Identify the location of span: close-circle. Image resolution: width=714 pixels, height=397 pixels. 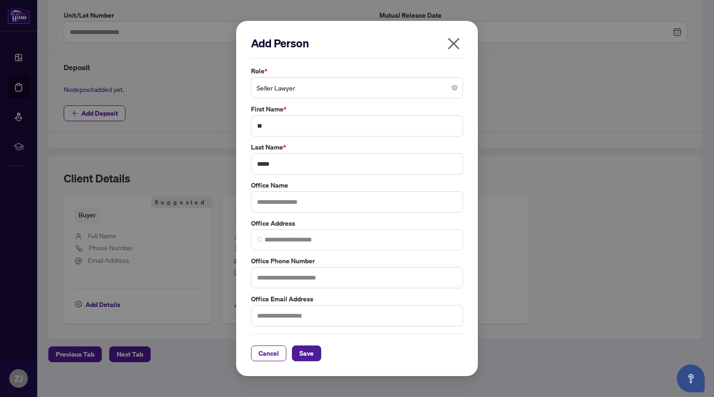
(455, 88).